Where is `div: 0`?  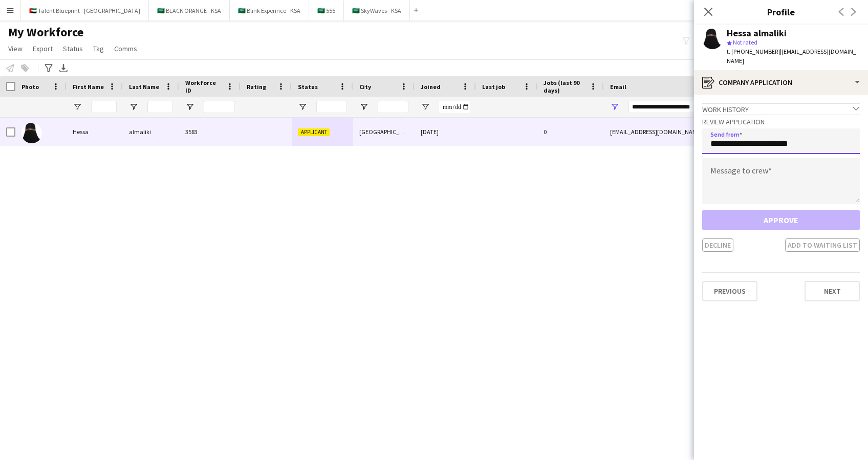 div: 0 is located at coordinates (571, 132).